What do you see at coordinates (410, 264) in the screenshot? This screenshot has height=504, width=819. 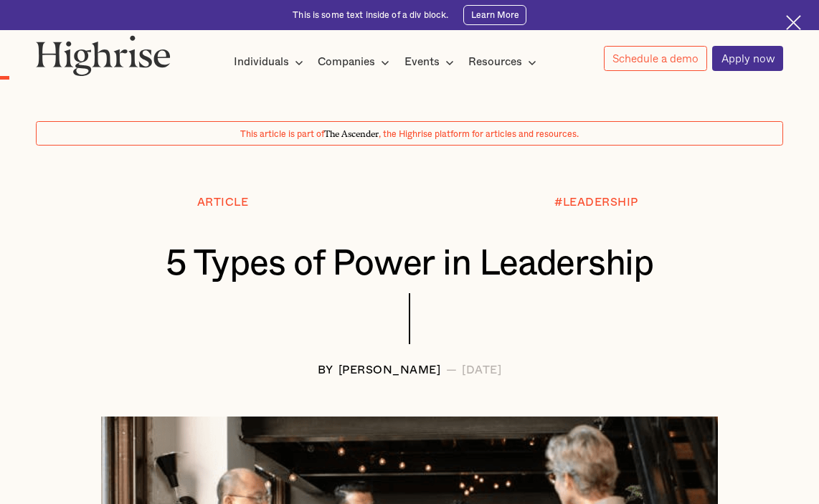 I see `h1: 5 Types of Power in Leadership` at bounding box center [410, 264].